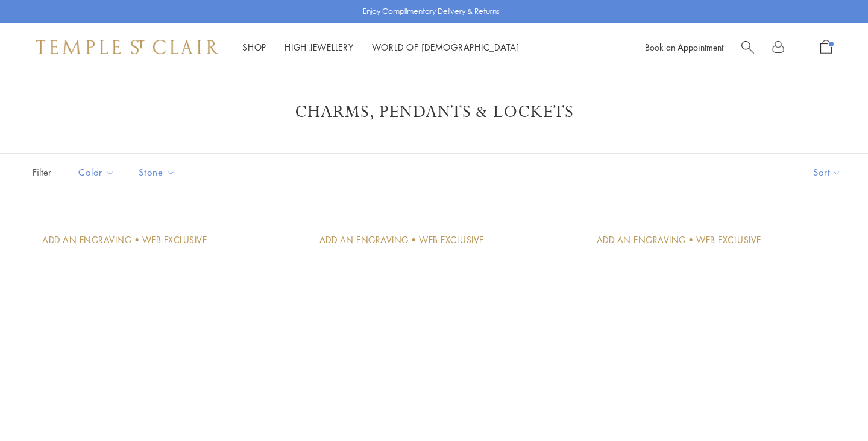  I want to click on span: Stone, so click(158, 172).